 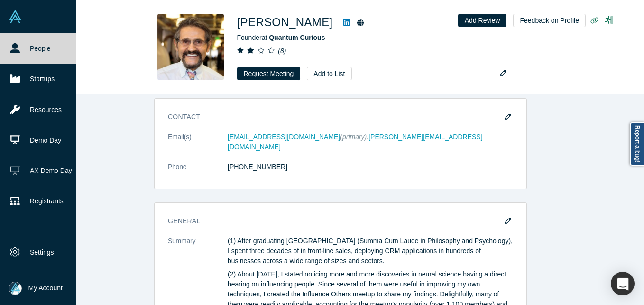 What do you see at coordinates (15, 288) in the screenshot?
I see `img: Mia Scott's Account` at bounding box center [15, 288].